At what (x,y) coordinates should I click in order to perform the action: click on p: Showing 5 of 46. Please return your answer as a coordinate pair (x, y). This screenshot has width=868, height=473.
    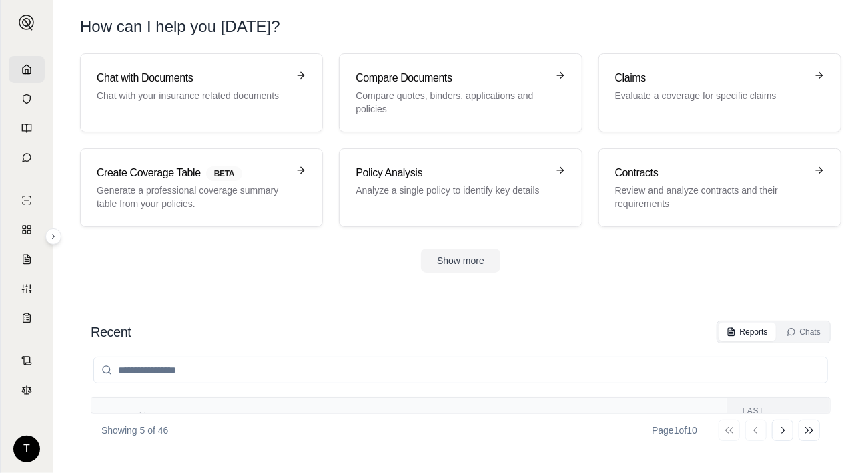
    Looking at the image, I should click on (135, 430).